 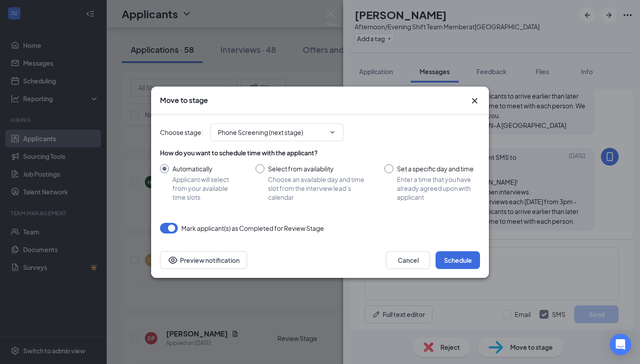 What do you see at coordinates (320, 153) in the screenshot?
I see `div: How do you want to schedule time with the applicant?` at bounding box center [320, 153].